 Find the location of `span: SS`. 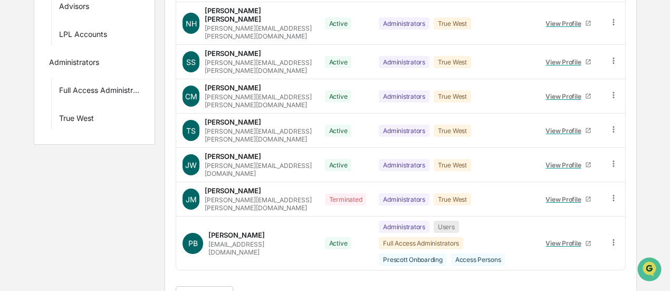

span: SS is located at coordinates (191, 62).